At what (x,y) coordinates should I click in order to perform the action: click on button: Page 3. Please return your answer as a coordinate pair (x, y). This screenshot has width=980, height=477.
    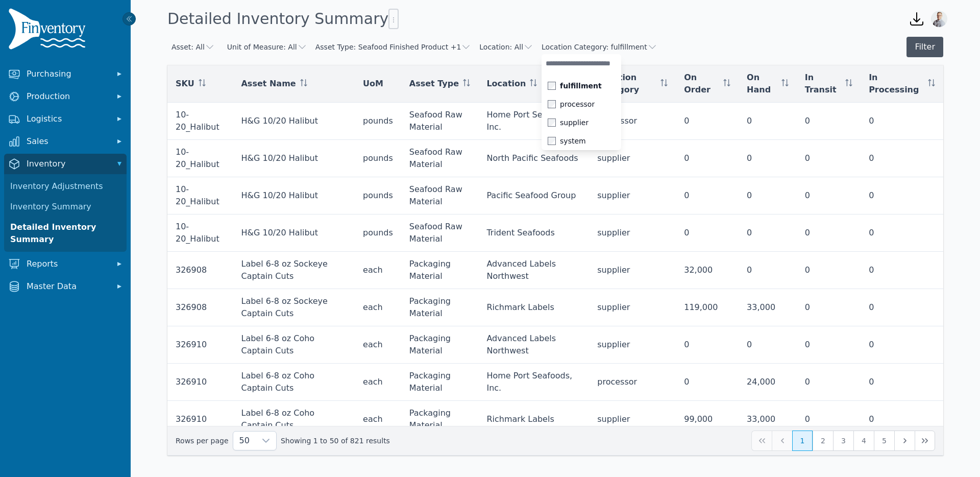
    Looking at the image, I should click on (844, 441).